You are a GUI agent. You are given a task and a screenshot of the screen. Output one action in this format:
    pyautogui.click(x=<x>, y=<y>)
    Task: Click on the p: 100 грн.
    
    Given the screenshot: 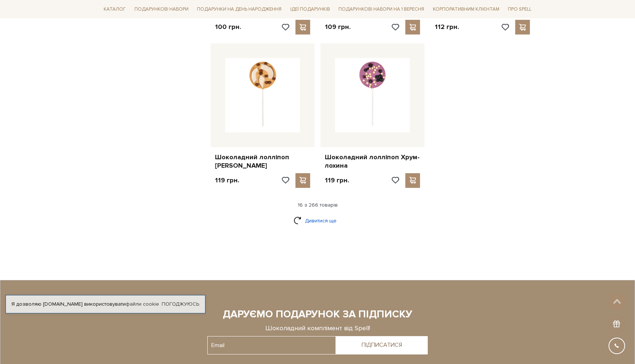 What is the action you would take?
    pyautogui.click(x=228, y=27)
    